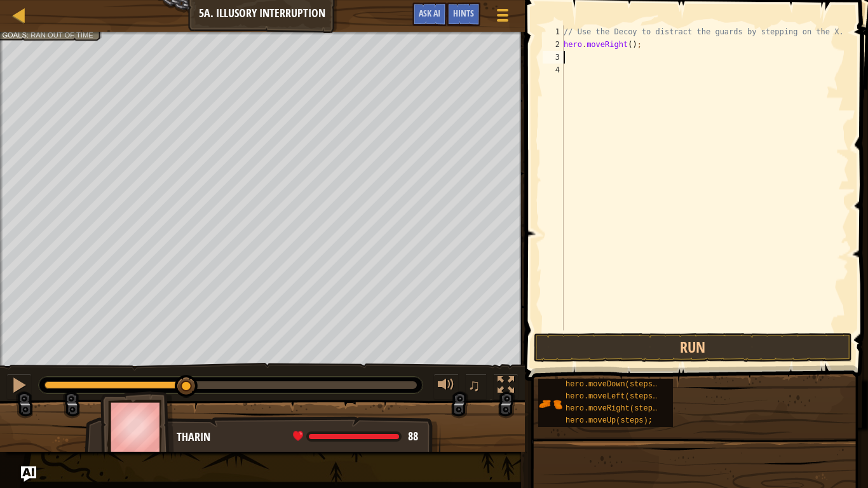  Describe the element at coordinates (137, 427) in the screenshot. I see `img: thang_avatar_frame.png` at that location.